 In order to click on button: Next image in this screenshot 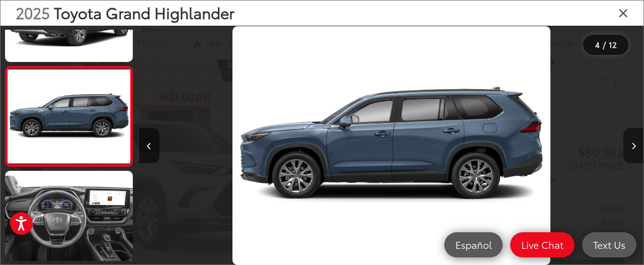, I will do `click(633, 146)`.